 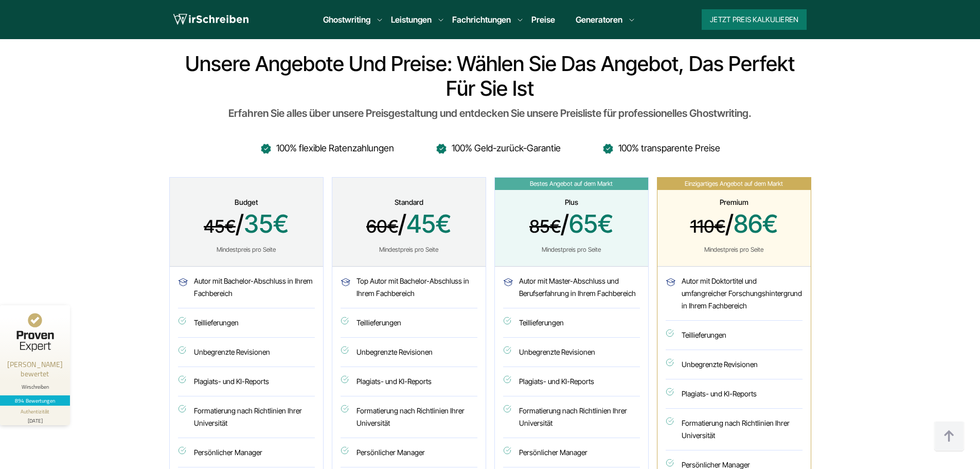 What do you see at coordinates (735, 184) in the screenshot?
I see `span: Einzigartiges Angebot auf dem Markt` at bounding box center [735, 184].